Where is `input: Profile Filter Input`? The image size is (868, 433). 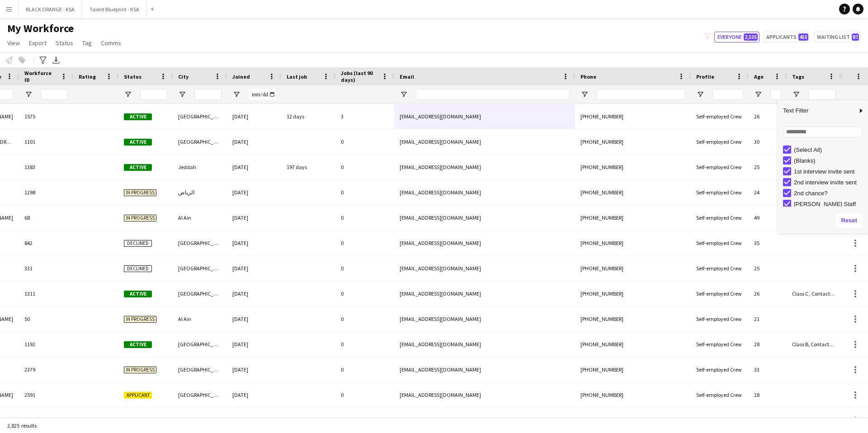 input: Profile Filter Input is located at coordinates (728, 95).